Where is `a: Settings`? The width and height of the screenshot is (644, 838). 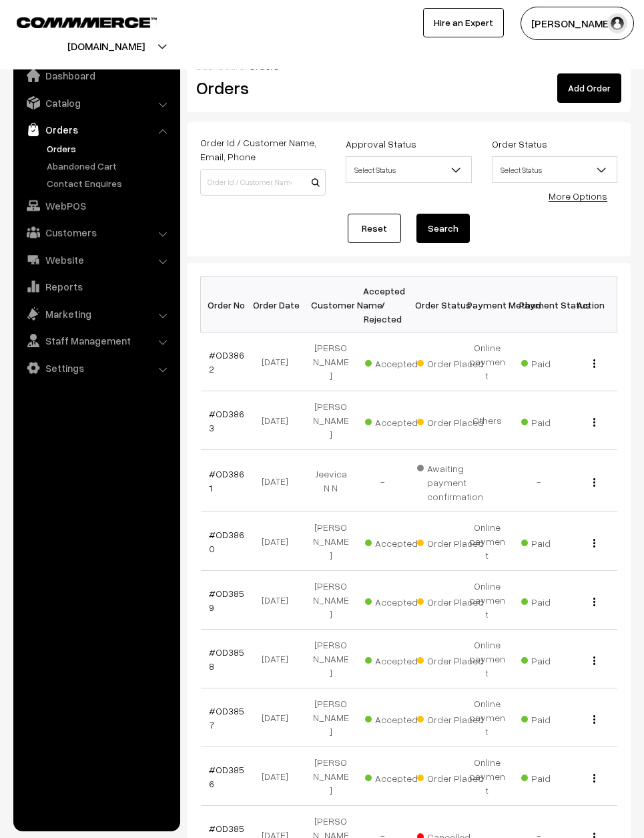 a: Settings is located at coordinates (96, 368).